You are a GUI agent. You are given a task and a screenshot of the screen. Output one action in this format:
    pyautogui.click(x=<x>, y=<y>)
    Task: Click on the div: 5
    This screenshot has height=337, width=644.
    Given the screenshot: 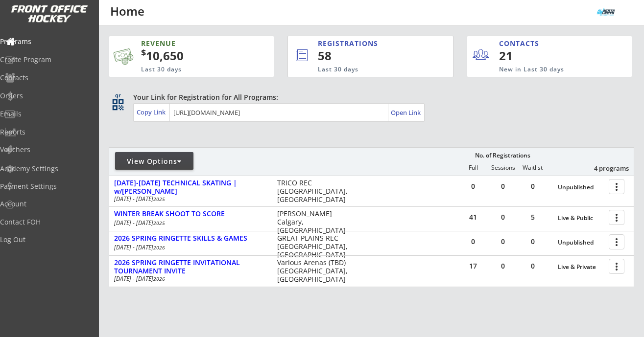 What is the action you would take?
    pyautogui.click(x=533, y=217)
    